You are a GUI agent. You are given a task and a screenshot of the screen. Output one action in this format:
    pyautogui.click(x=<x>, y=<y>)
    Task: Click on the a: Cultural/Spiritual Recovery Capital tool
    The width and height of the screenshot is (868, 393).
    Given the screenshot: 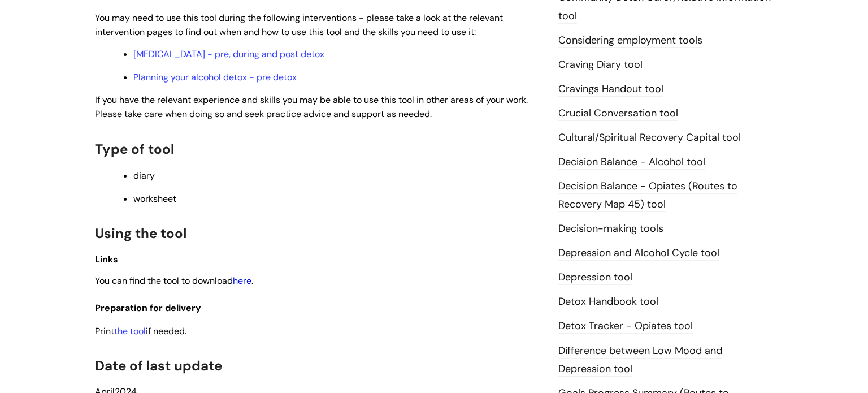 What is the action you would take?
    pyautogui.click(x=650, y=138)
    